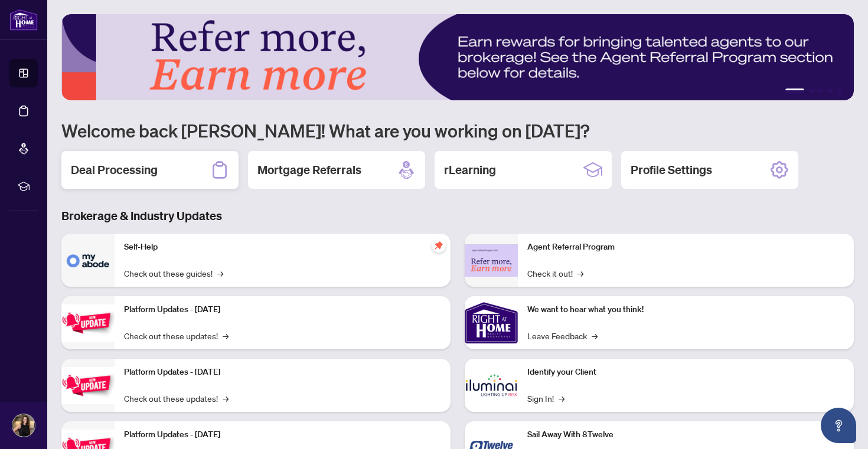  What do you see at coordinates (24, 19) in the screenshot?
I see `img: logo` at bounding box center [24, 19].